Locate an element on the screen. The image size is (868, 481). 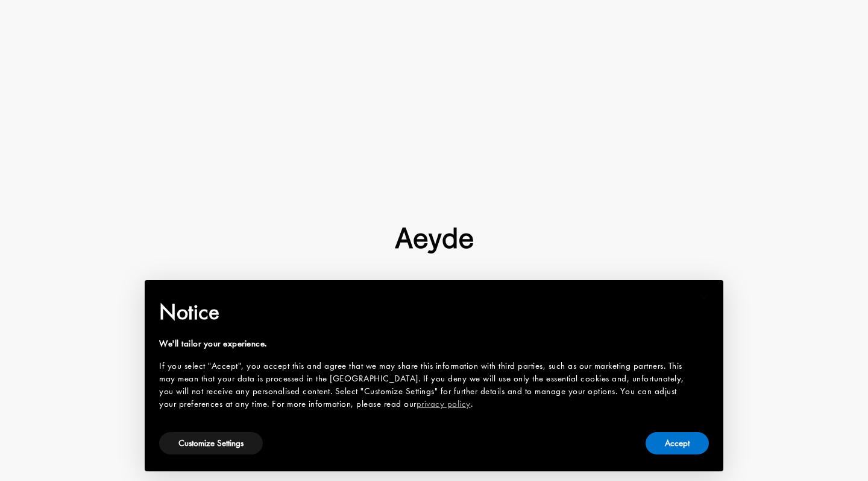
h2: Notice is located at coordinates (425, 312).